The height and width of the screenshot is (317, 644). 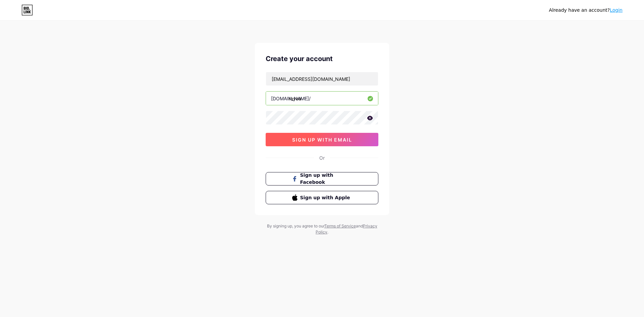 What do you see at coordinates (322, 139) in the screenshot?
I see `button: sign up with email` at bounding box center [322, 139].